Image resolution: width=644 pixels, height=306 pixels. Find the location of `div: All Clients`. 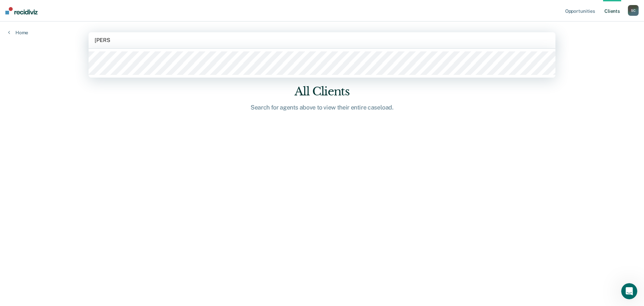

div: All Clients is located at coordinates (322, 91).